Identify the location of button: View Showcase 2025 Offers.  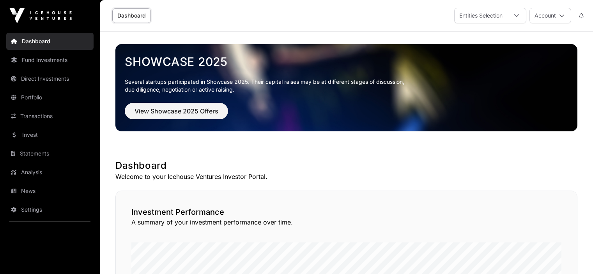
(176, 111).